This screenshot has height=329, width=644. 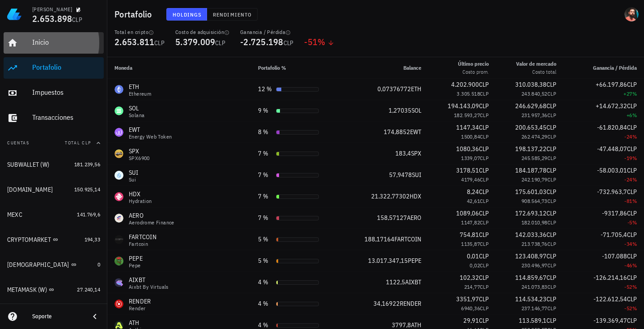 What do you see at coordinates (610, 320) in the screenshot?
I see `span: -139.369,47` at bounding box center [610, 320].